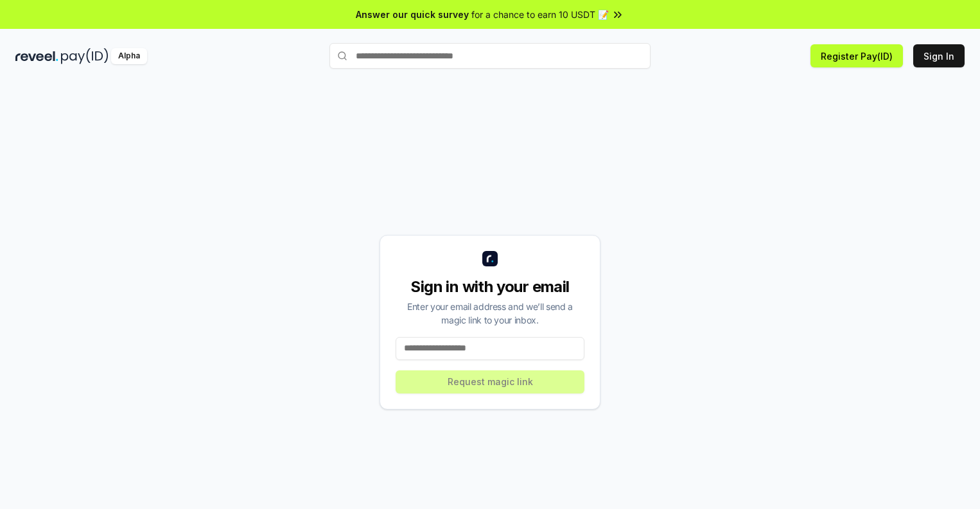 This screenshot has width=980, height=509. What do you see at coordinates (540, 14) in the screenshot?
I see `span: for a chance to earn 10 USDT 📝` at bounding box center [540, 14].